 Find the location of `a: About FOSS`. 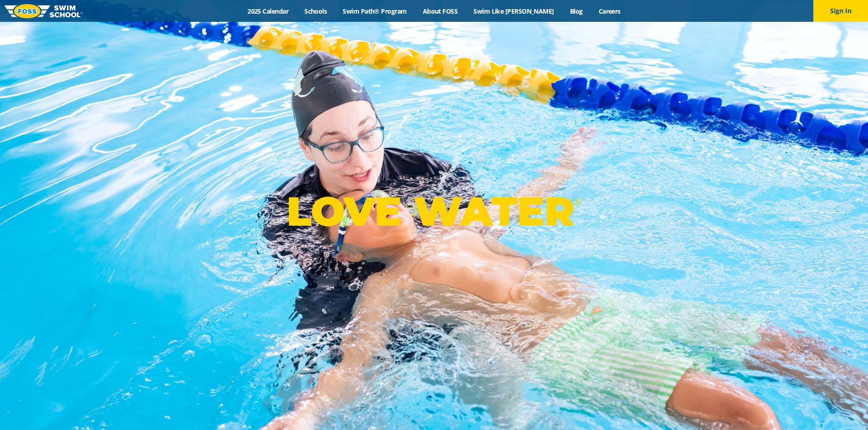

a: About FOSS is located at coordinates (440, 11).